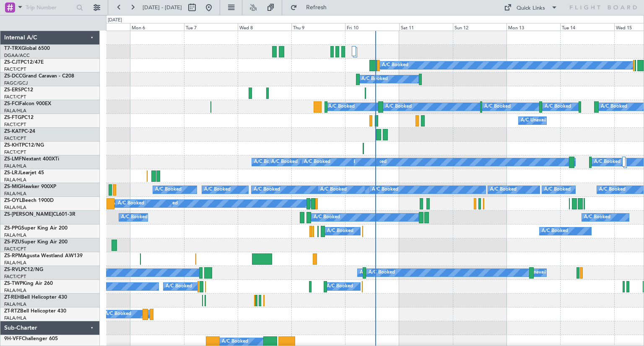 This screenshot has width=644, height=346. What do you see at coordinates (13, 270) in the screenshot?
I see `span: ZS-RVL` at bounding box center [13, 270].